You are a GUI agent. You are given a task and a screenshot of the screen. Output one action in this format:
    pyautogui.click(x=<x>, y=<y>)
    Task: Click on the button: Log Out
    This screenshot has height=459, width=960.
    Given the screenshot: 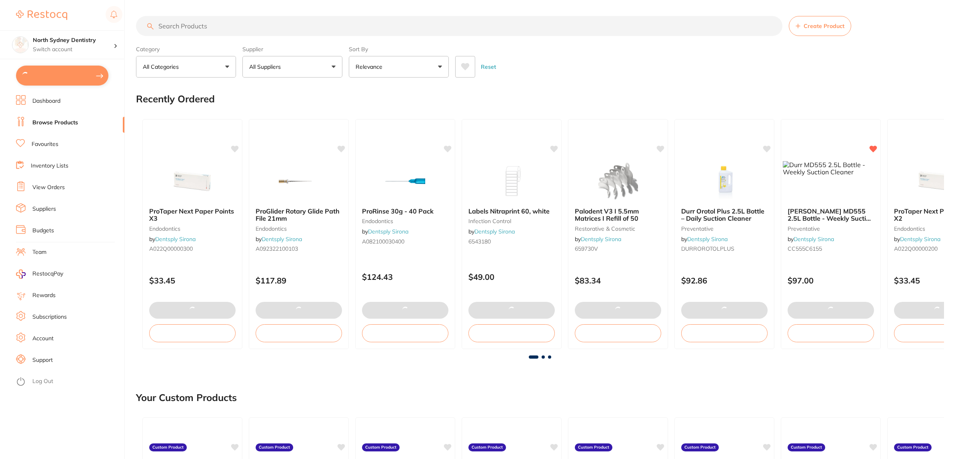 What is the action you would take?
    pyautogui.click(x=69, y=382)
    